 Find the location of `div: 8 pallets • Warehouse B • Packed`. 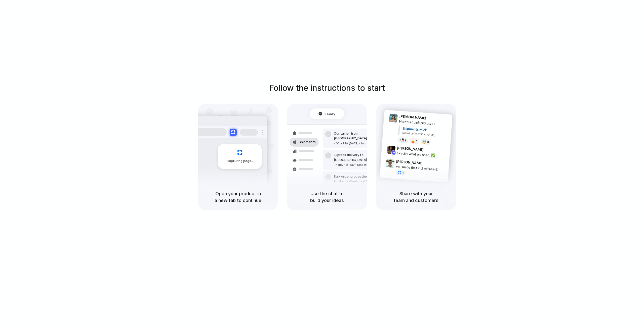

div: 8 pallets • Warehouse B • Packed is located at coordinates (357, 181).